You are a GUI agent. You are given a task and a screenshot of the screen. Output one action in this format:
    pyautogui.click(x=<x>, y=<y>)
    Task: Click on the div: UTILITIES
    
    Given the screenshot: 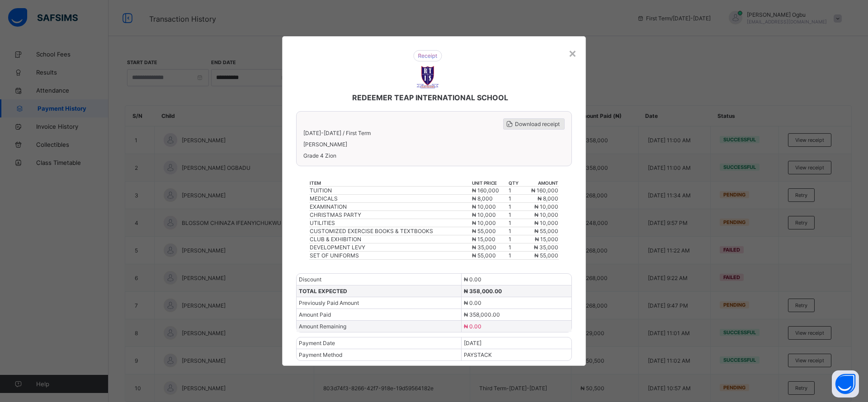 What is the action you would take?
    pyautogui.click(x=390, y=222)
    